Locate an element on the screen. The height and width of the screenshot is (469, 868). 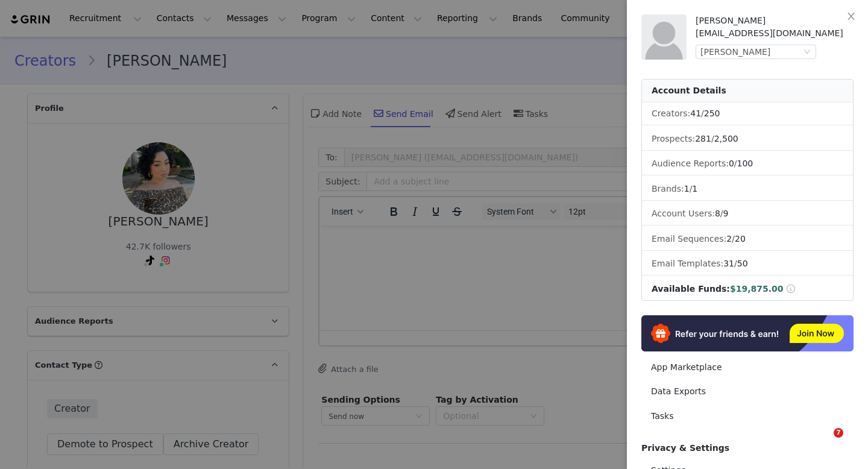
span: 20 is located at coordinates (740, 238).